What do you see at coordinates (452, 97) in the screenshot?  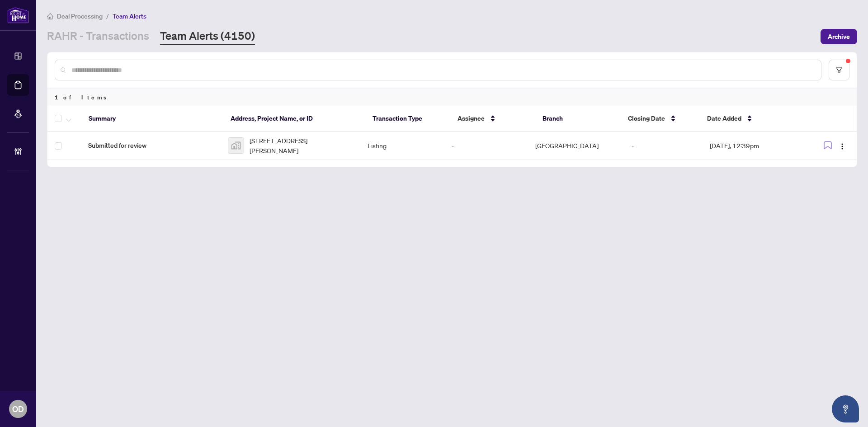 I see `div: 1 of Items` at bounding box center [452, 97].